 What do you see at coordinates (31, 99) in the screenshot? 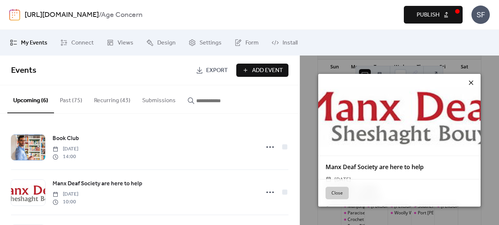
I see `button: Upcoming (6)` at bounding box center [31, 99].